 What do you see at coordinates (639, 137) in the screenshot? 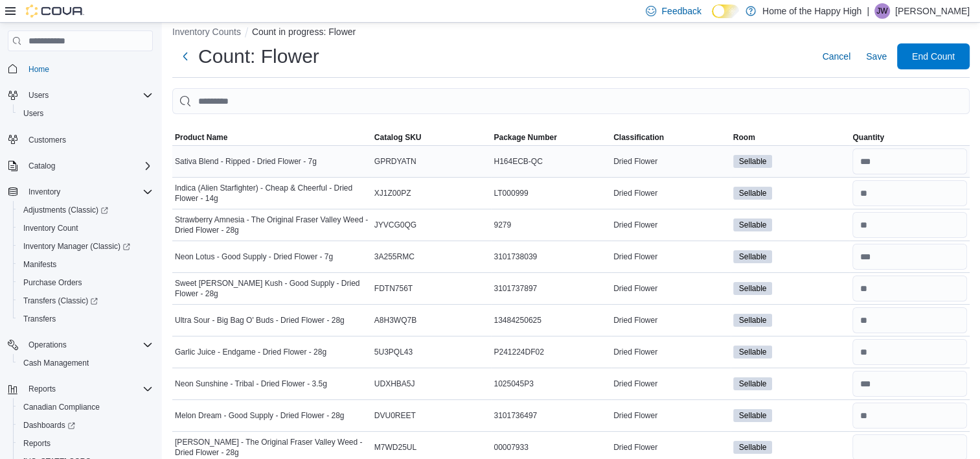
I see `span: Classification` at bounding box center [639, 137].